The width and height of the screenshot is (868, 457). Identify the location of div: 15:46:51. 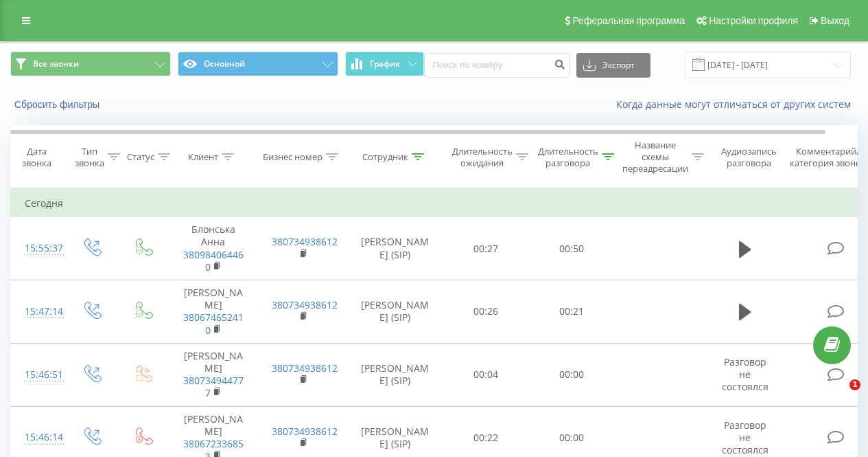
(38, 374).